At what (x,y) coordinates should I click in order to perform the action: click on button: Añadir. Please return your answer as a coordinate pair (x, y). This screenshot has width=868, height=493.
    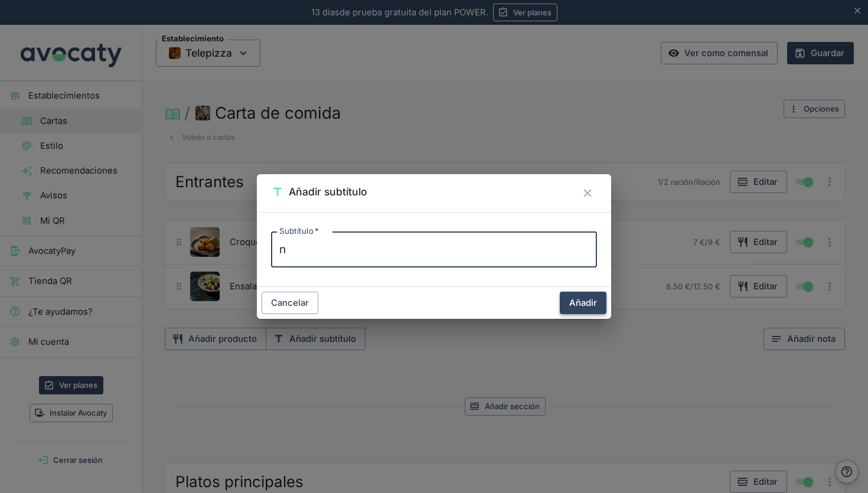
    Looking at the image, I should click on (583, 303).